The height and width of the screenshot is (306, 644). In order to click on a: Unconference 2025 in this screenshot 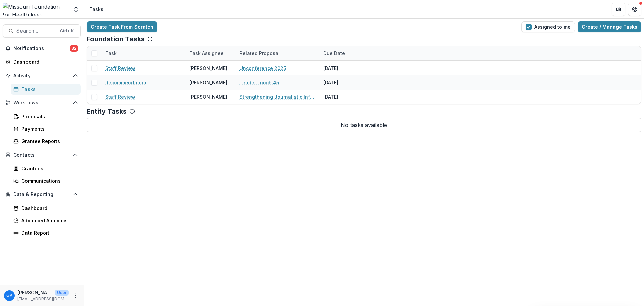, I will do `click(262, 68)`.